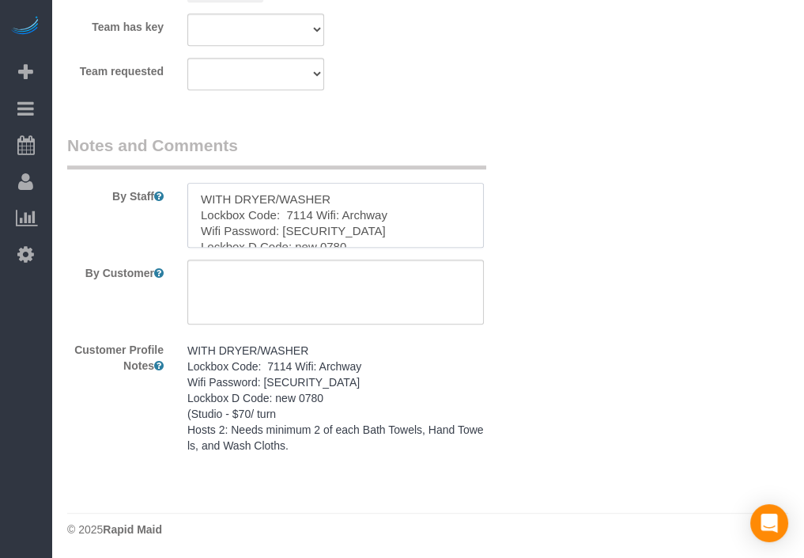  What do you see at coordinates (115, 354) in the screenshot?
I see `label: Customer Profile Notes` at bounding box center [115, 354].